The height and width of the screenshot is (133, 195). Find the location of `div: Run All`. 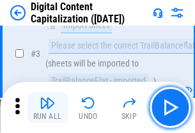

div: Run All is located at coordinates (47, 116).